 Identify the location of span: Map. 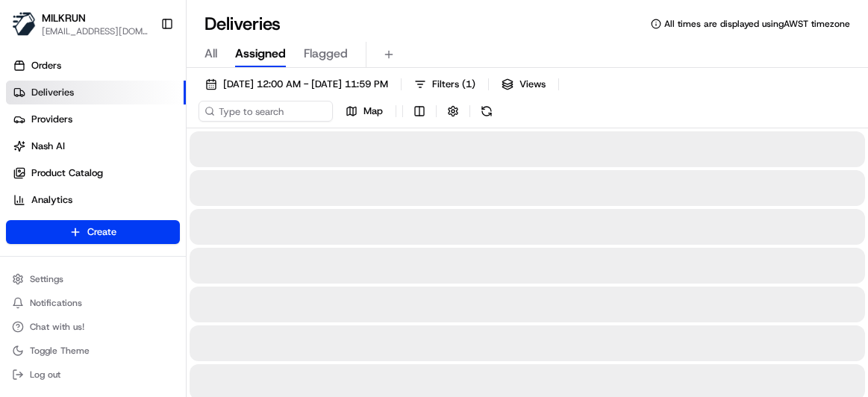
(373, 111).